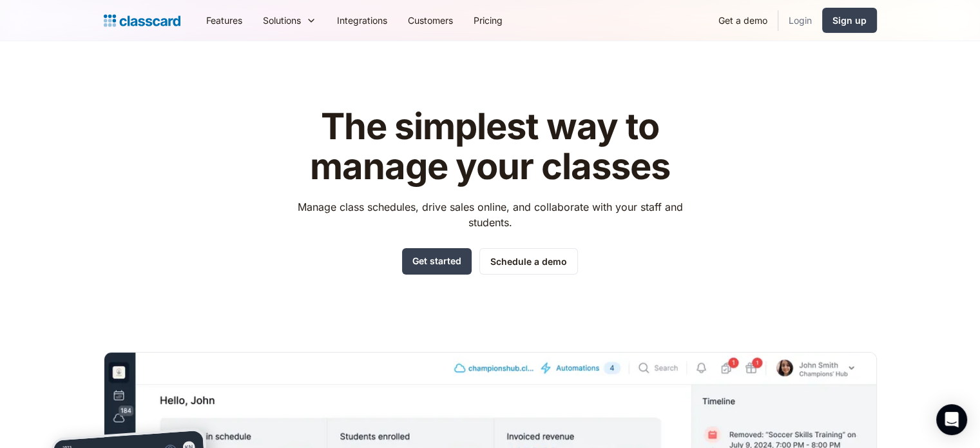  Describe the element at coordinates (437, 261) in the screenshot. I see `a: Get started` at that location.